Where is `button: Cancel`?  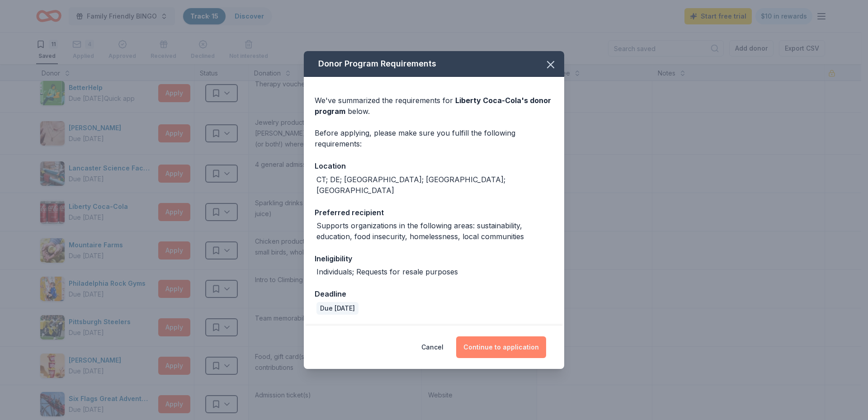
button: Cancel is located at coordinates (432, 347).